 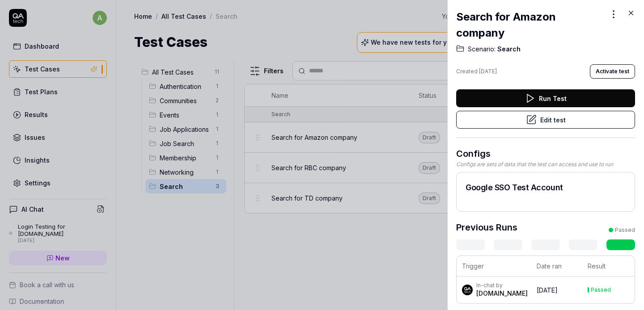 What do you see at coordinates (608, 266) in the screenshot?
I see `th: Result` at bounding box center [608, 266].